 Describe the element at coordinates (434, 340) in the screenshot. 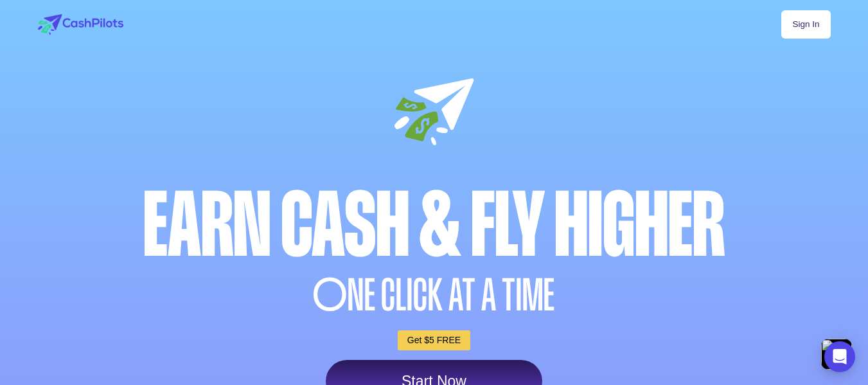

I see `a: Get $5 FREE` at that location.